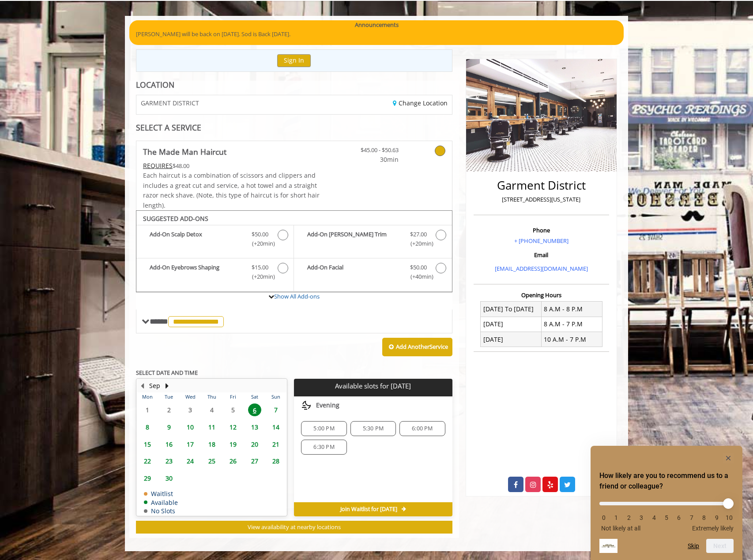 The image size is (753, 560). Describe the element at coordinates (418, 276) in the screenshot. I see `span: (+40min )` at that location.